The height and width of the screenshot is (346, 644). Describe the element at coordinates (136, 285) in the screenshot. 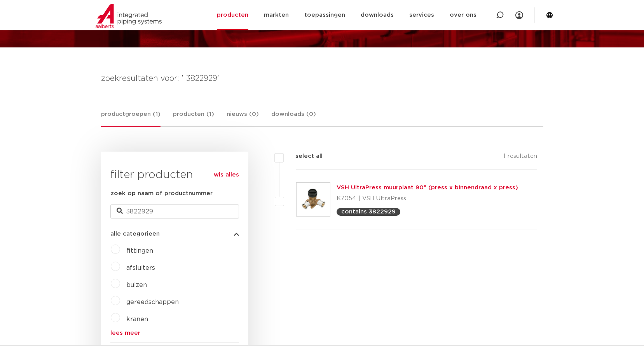

I see `a: buizen` at that location.